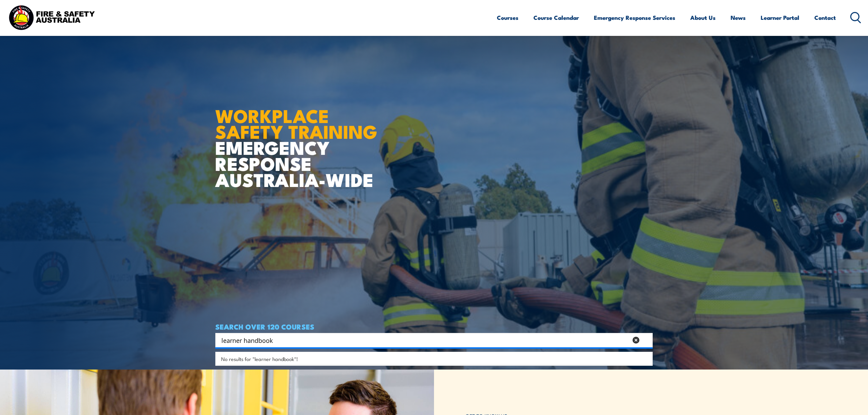  Describe the element at coordinates (635, 17) in the screenshot. I see `a: Emergency Response Services` at that location.